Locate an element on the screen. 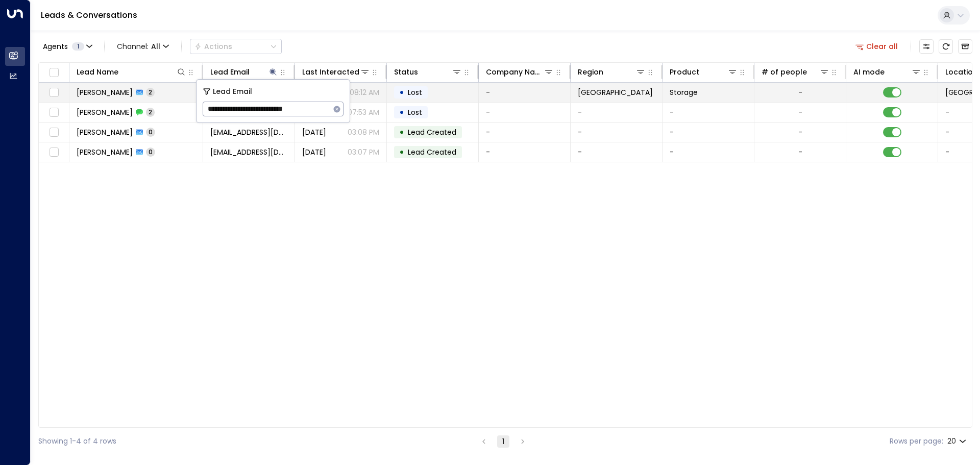  p: 03:08 PM is located at coordinates (363, 132).